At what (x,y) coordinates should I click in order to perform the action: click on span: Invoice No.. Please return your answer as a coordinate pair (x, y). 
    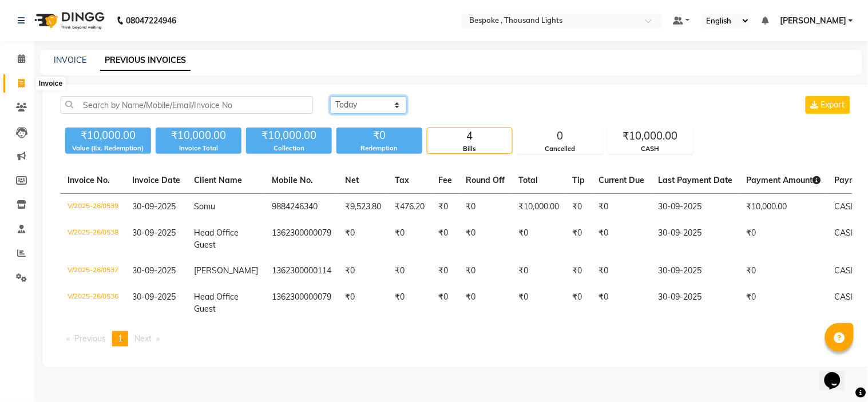
    Looking at the image, I should click on (89, 180).